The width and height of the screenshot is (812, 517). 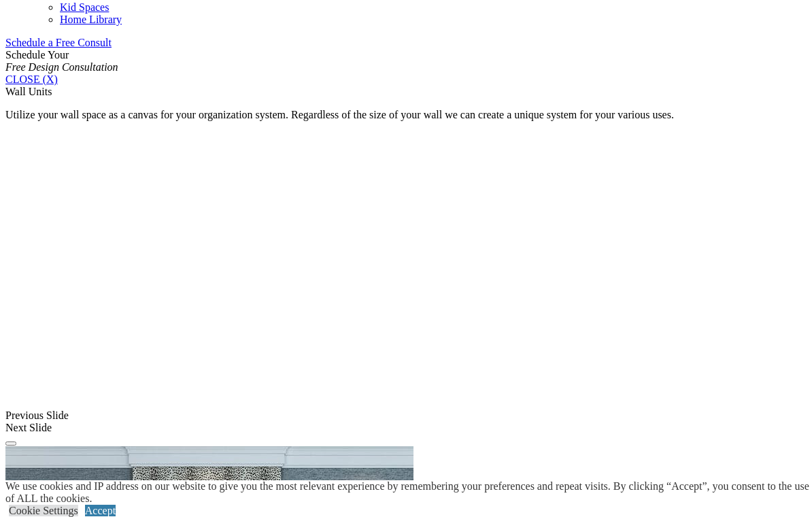 I want to click on a: Home Library, so click(x=91, y=19).